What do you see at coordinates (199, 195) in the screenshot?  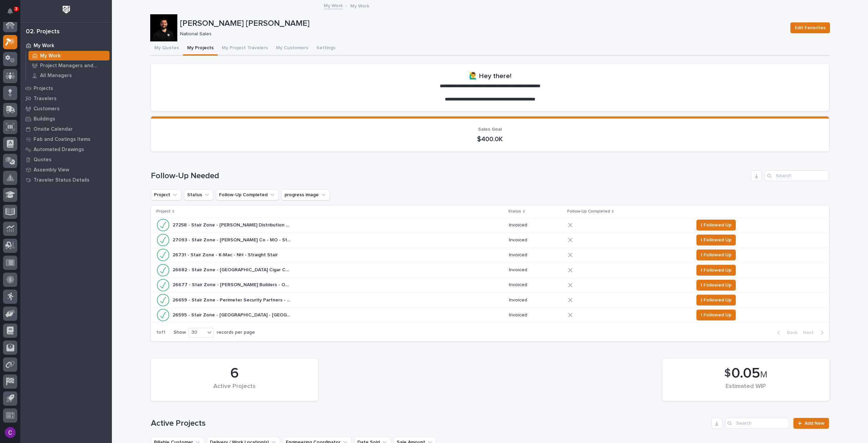 I see `button: Status` at bounding box center [199, 195].